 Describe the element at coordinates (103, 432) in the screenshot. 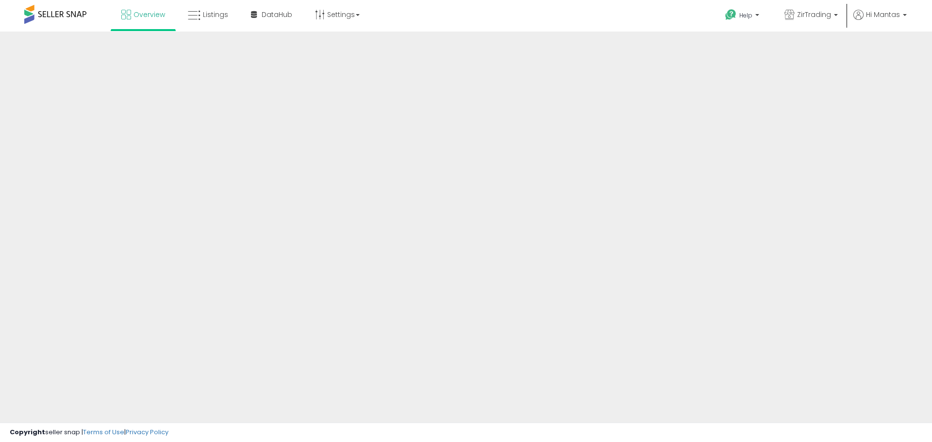

I see `a: Terms of Use` at that location.